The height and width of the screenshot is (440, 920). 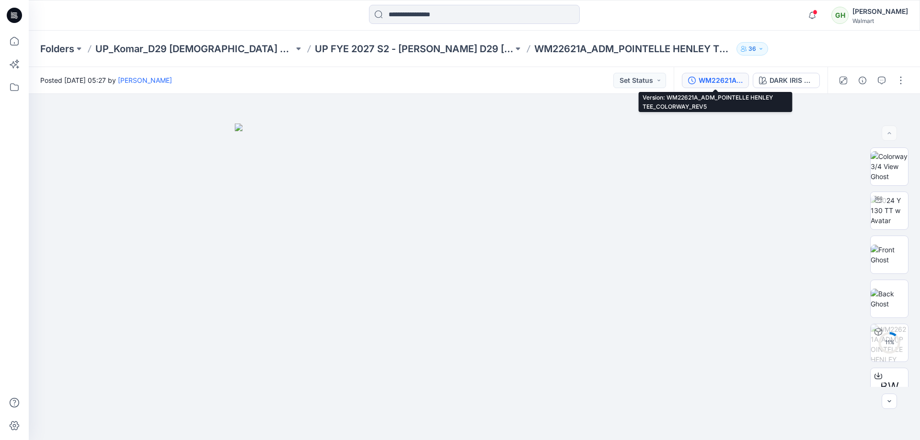 What do you see at coordinates (889, 343) in the screenshot?
I see `div: 11 %` at bounding box center [889, 343].